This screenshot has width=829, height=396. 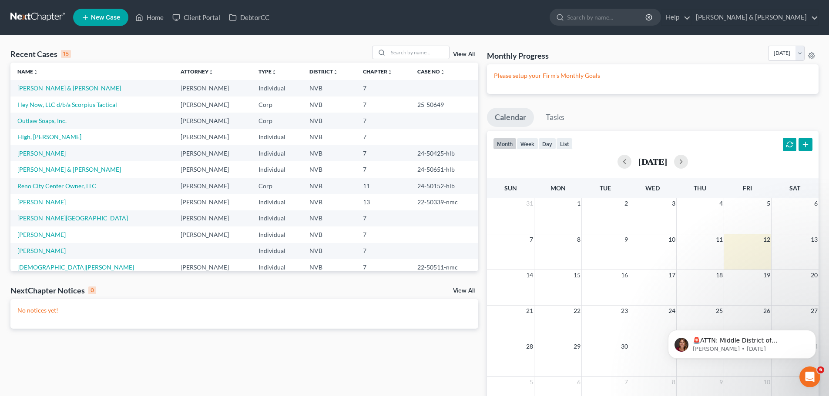 I want to click on span: Sun, so click(x=510, y=188).